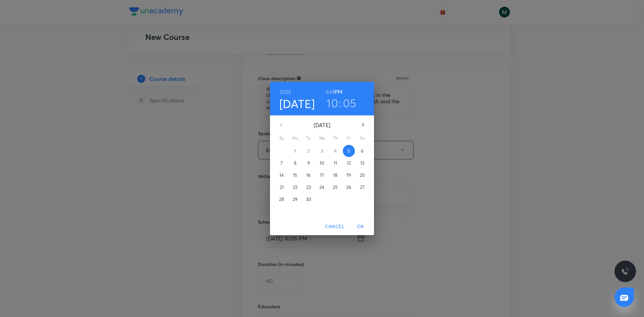 The height and width of the screenshot is (317, 644). I want to click on button: 2025, so click(286, 92).